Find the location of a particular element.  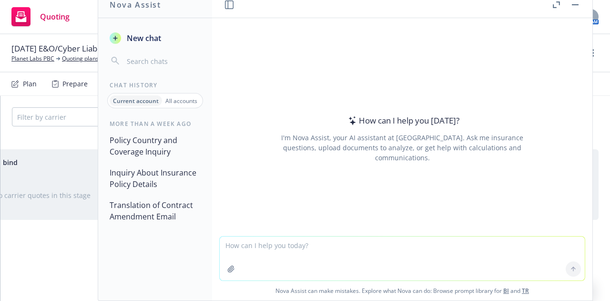

p: All accounts is located at coordinates (181, 101).